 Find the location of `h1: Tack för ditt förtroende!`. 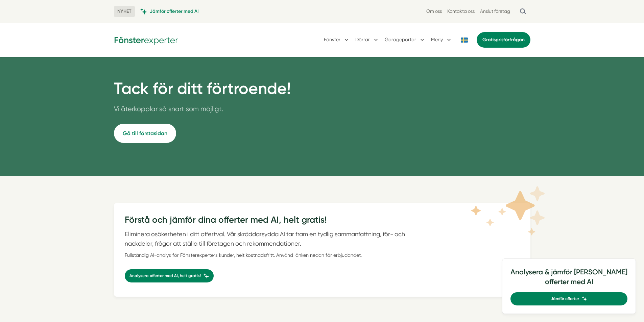

h1: Tack för ditt förtroende! is located at coordinates (202, 91).